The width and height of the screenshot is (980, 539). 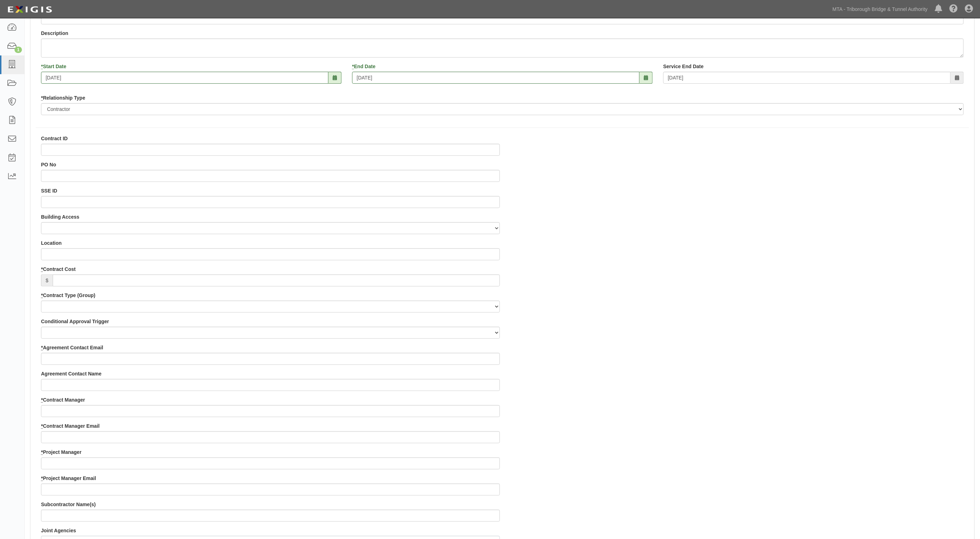 What do you see at coordinates (364, 66) in the screenshot?
I see `label: End Date` at bounding box center [364, 66].